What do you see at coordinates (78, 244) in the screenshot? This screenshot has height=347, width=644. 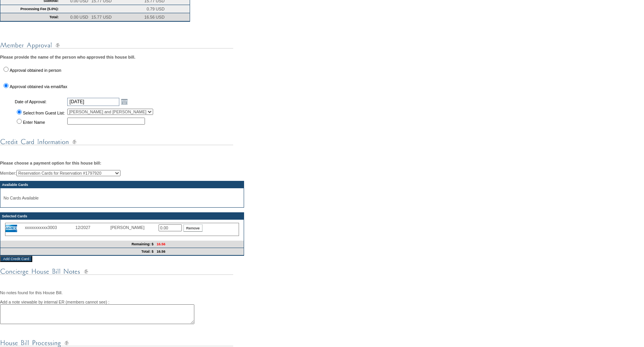 I see `td: Remaining: $` at bounding box center [78, 244].